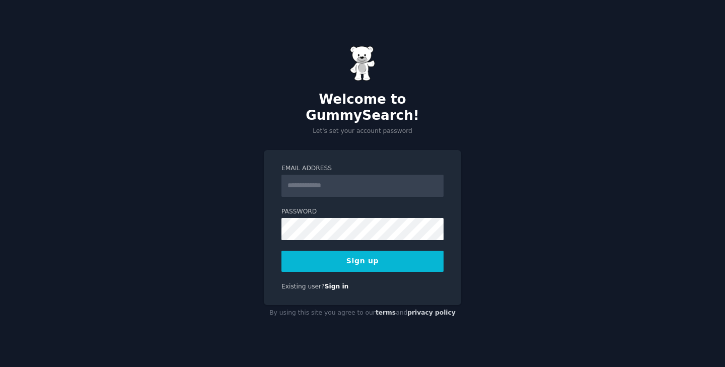 Image resolution: width=725 pixels, height=367 pixels. I want to click on p: Let's set your account password, so click(362, 131).